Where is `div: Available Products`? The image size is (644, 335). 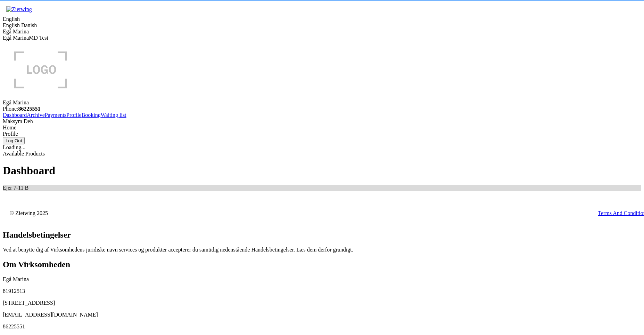 div: Available Products is located at coordinates (322, 154).